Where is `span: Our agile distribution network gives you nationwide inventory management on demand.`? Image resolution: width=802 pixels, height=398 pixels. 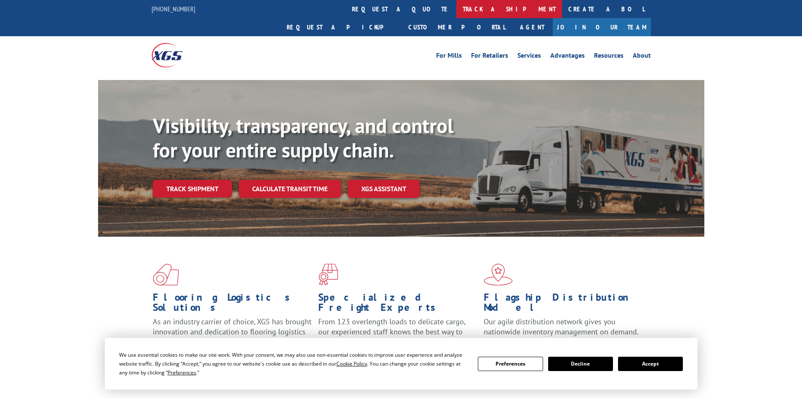
span: Our agile distribution network gives you nationwide inventory management on demand. is located at coordinates (562, 326).